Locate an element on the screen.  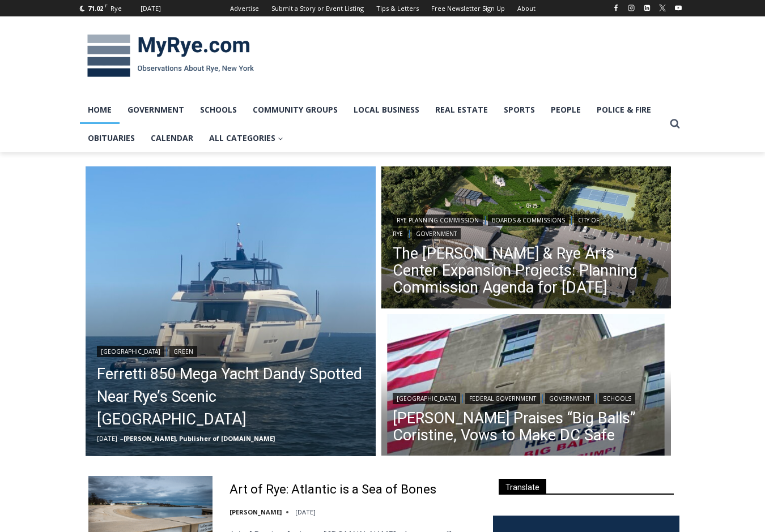
a: Calendar is located at coordinates (172, 138).